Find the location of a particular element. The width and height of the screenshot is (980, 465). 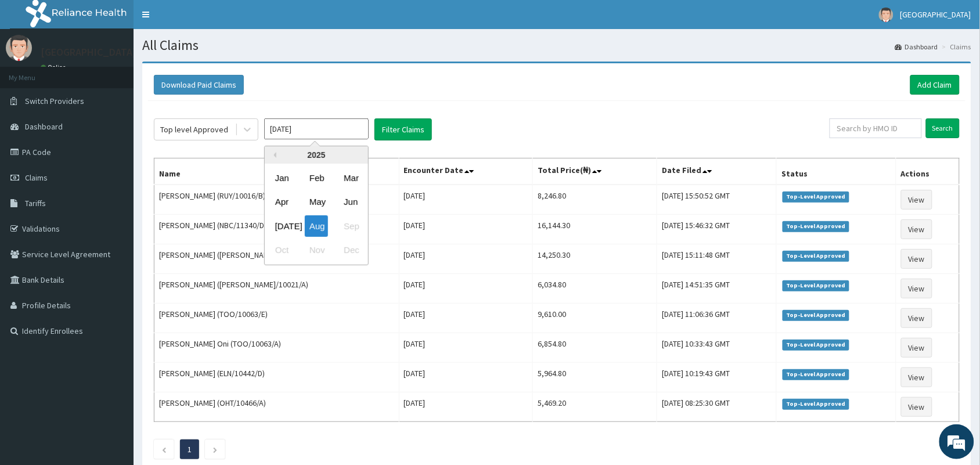

div: Choose April 2025 is located at coordinates (282, 202).